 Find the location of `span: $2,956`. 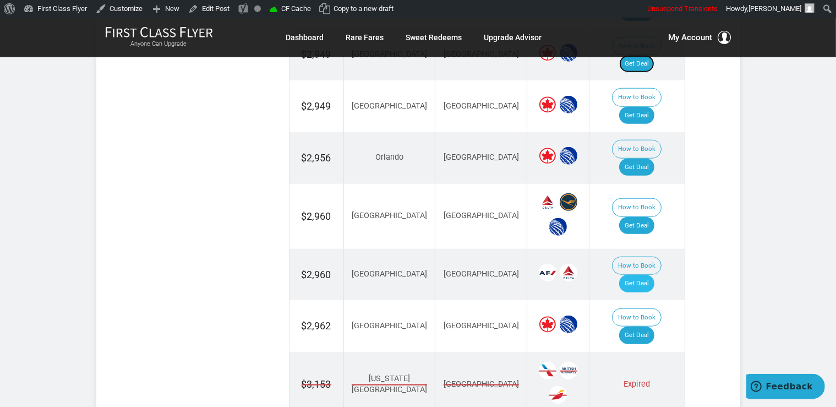

span: $2,956 is located at coordinates (316, 157).